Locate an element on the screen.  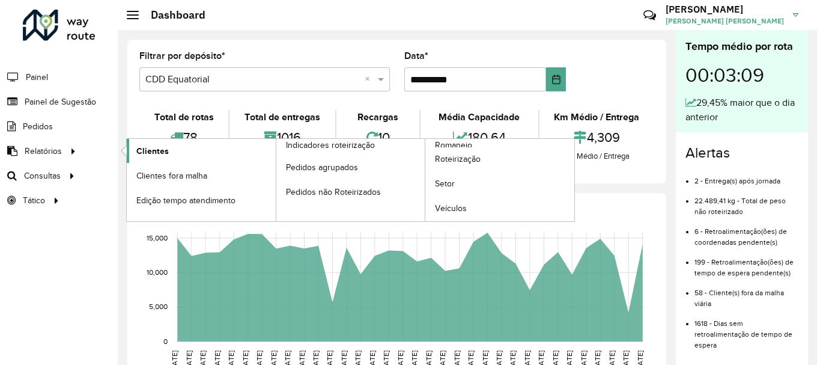
span: Clientes fora malha is located at coordinates (172, 175).